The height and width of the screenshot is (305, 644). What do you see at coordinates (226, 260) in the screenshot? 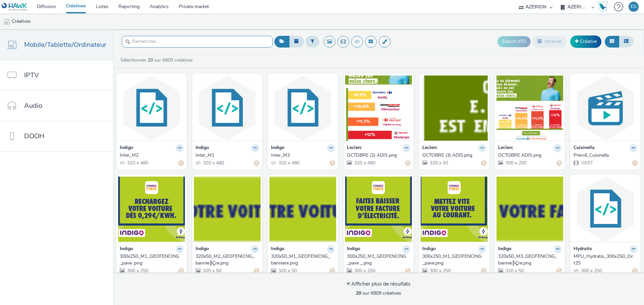
I see `div: 320x50_M2_GEOFENICNG_bannie╠Çre.png` at bounding box center [226, 260].